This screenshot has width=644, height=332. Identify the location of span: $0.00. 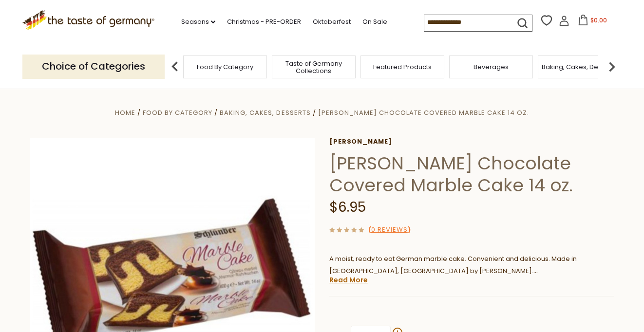
(599, 20).